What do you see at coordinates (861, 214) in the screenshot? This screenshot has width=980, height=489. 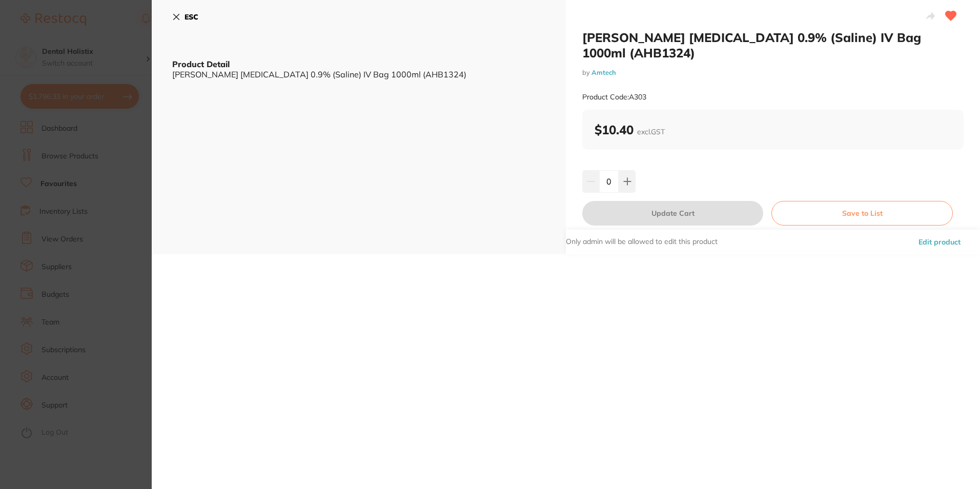 I see `button: Save to List` at bounding box center [861, 214].